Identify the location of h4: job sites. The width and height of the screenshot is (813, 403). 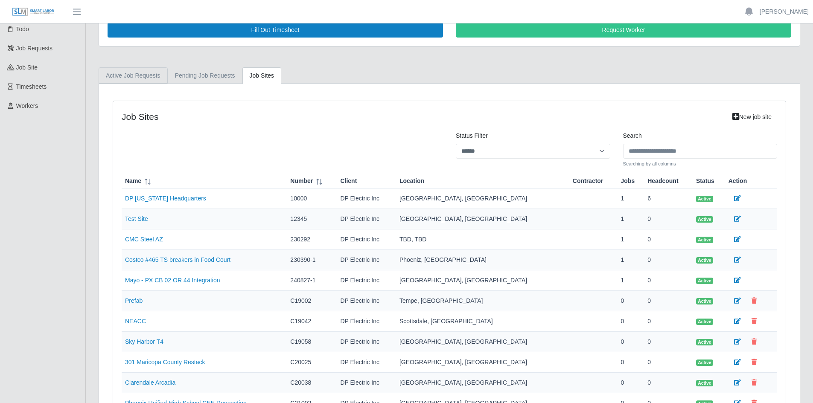
(366, 116).